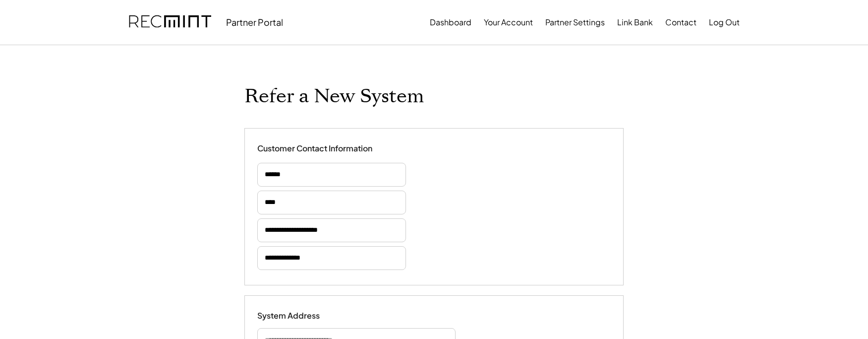 The image size is (868, 339). Describe the element at coordinates (508, 23) in the screenshot. I see `button: Your Account` at that location.